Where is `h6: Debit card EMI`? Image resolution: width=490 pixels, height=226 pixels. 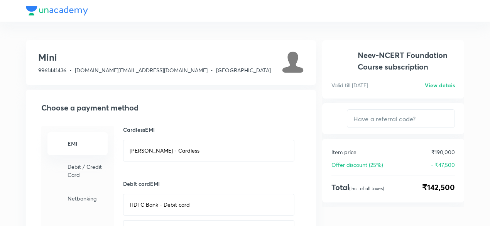
h6: Debit card EMI is located at coordinates (209, 184).